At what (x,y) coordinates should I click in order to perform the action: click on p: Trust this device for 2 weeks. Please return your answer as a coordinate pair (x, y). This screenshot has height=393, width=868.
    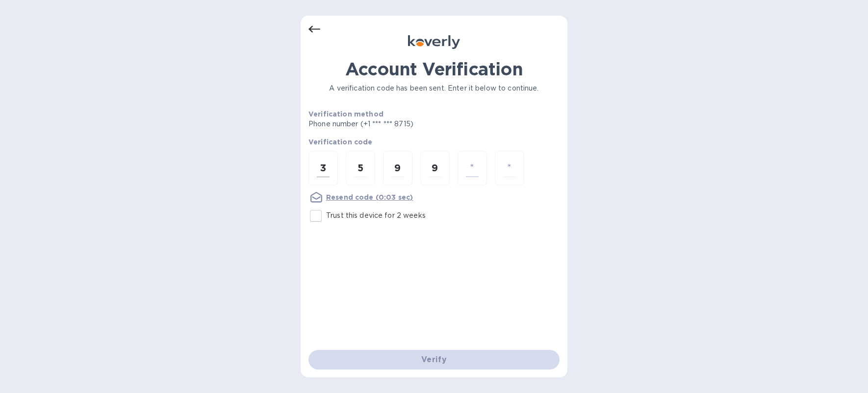
    Looking at the image, I should click on (376, 215).